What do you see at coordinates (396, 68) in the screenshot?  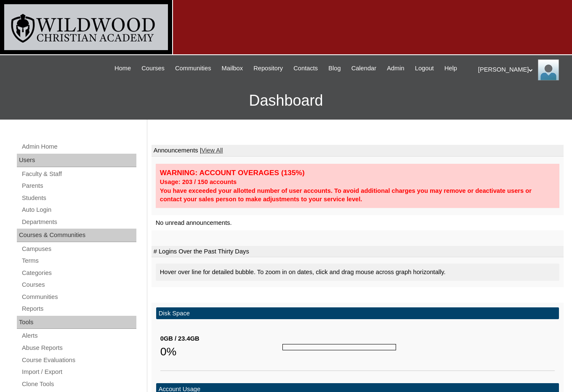 I see `span: Admin` at bounding box center [396, 68].